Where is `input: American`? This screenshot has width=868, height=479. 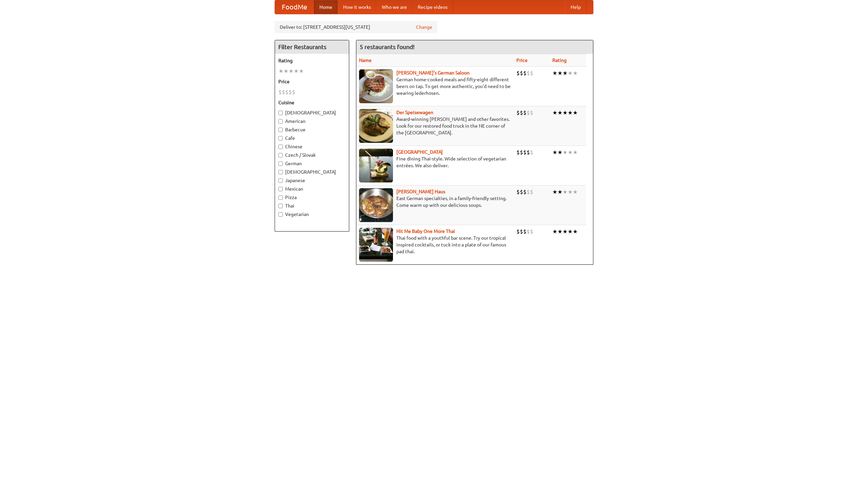
input: American is located at coordinates (280, 121).